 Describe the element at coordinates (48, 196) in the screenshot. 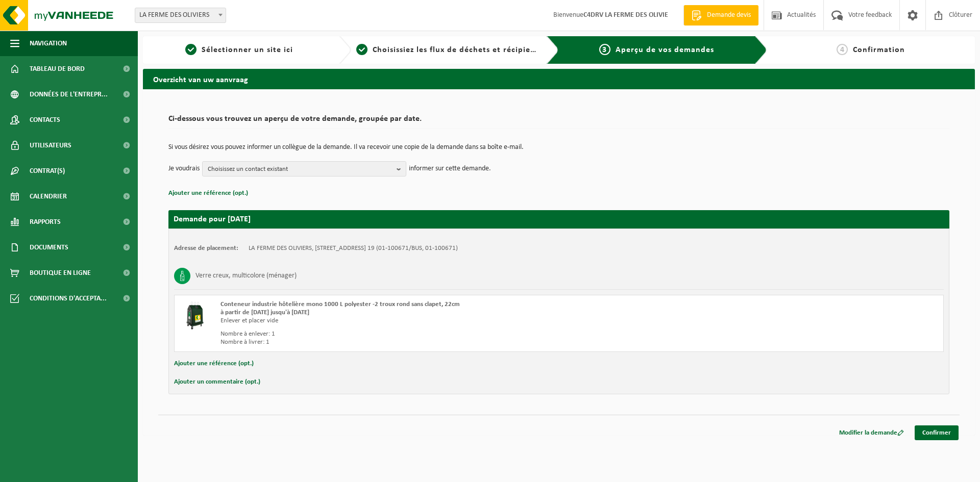

I see `span: Calendrier` at that location.